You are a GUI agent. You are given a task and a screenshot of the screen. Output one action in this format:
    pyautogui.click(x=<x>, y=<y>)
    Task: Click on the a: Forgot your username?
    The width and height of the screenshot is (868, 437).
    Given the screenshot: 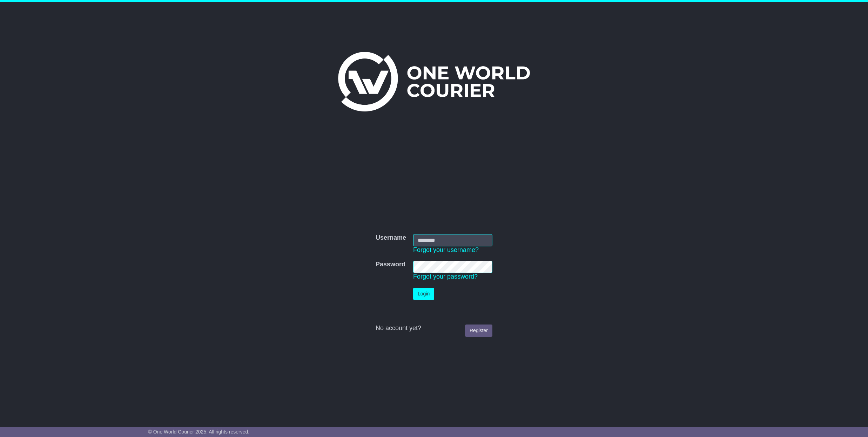 What is the action you would take?
    pyautogui.click(x=446, y=250)
    